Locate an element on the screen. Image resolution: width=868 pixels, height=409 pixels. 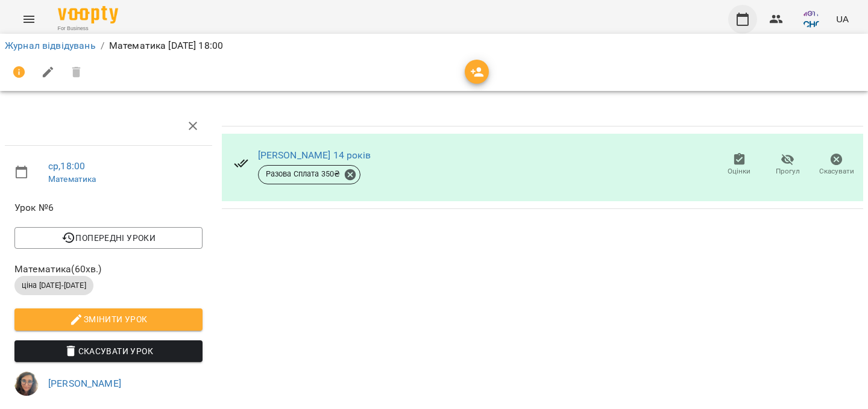
img: Voopty Logo is located at coordinates (88, 14).